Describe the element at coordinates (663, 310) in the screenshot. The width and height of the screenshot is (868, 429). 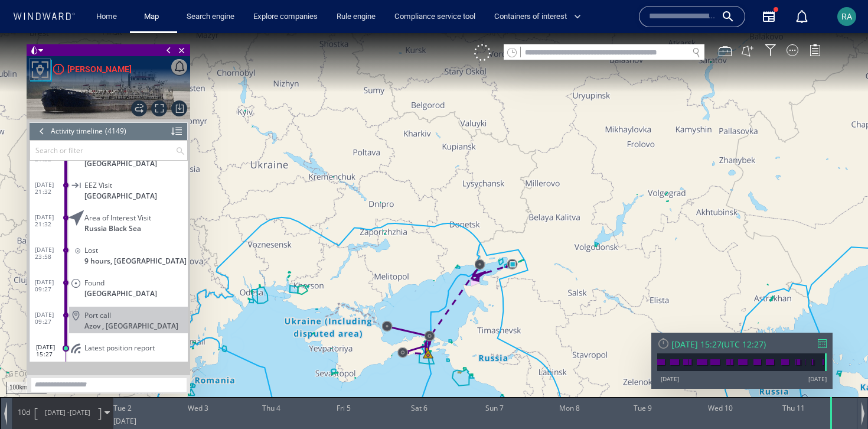
I see `div: Reset Time` at that location.